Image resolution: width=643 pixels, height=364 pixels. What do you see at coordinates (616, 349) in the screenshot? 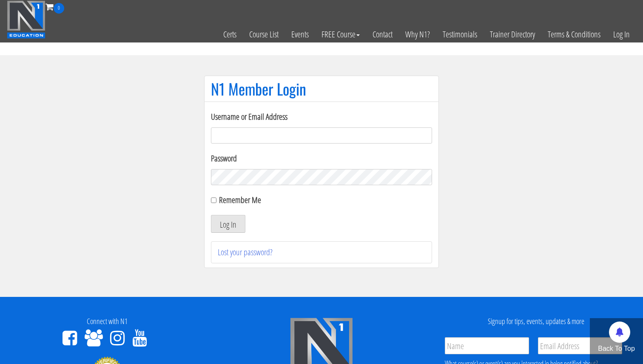
I see `p: Back To Top` at bounding box center [616, 349].